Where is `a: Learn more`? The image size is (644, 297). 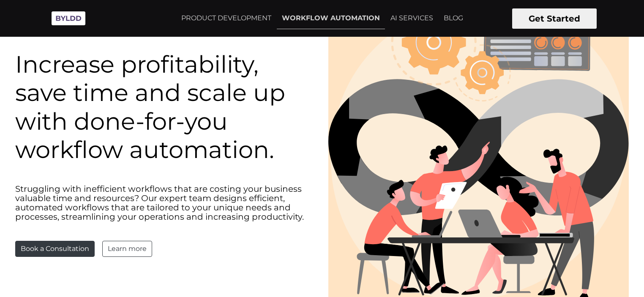
a: Learn more is located at coordinates (127, 249).